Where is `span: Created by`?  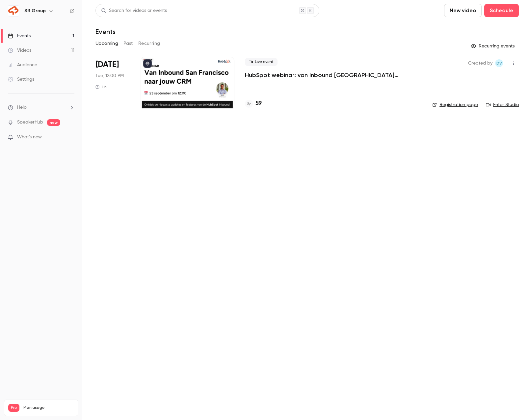 span: Created by is located at coordinates (480, 63).